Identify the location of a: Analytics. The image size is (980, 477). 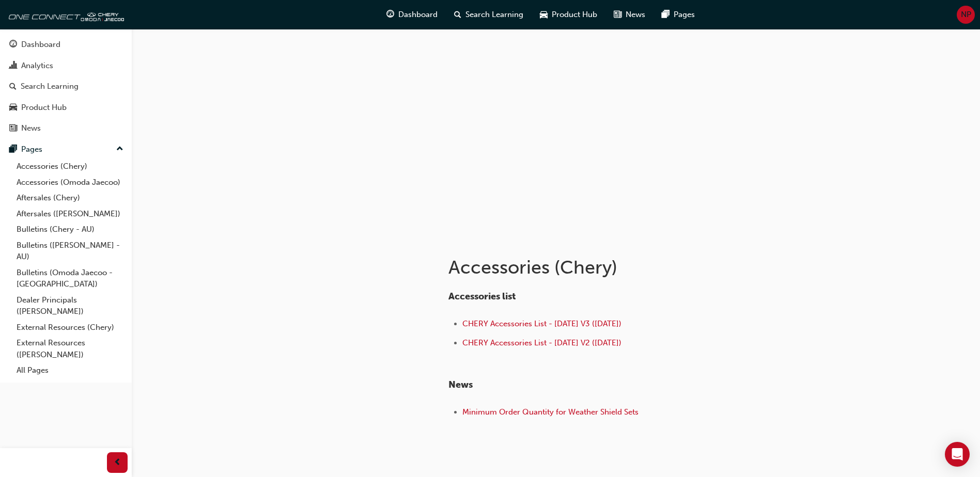
(66, 66).